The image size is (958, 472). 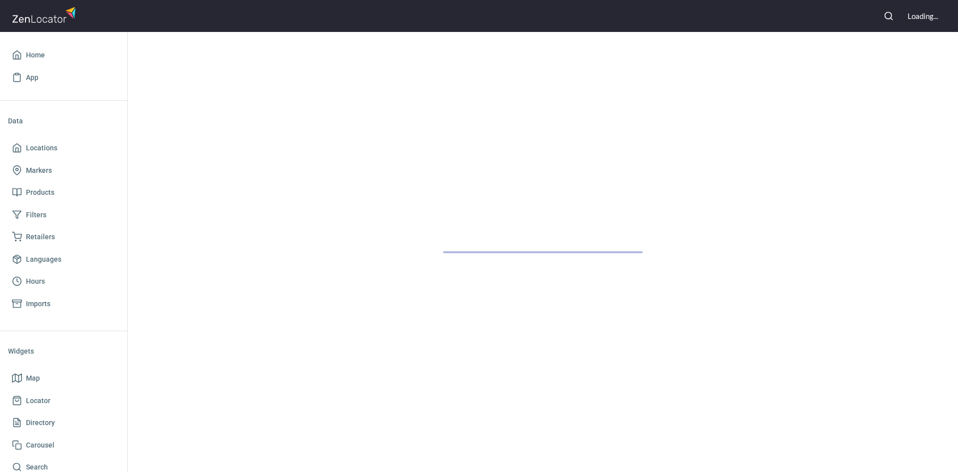 What do you see at coordinates (33, 378) in the screenshot?
I see `span: Map` at bounding box center [33, 378].